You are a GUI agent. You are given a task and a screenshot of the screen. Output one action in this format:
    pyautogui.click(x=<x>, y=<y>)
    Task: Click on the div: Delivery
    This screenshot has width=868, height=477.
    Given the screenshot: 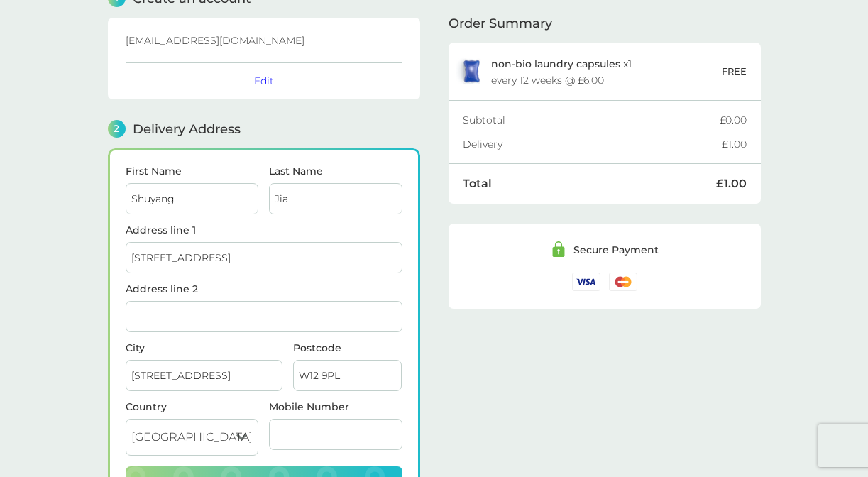 What is the action you would take?
    pyautogui.click(x=592, y=144)
    